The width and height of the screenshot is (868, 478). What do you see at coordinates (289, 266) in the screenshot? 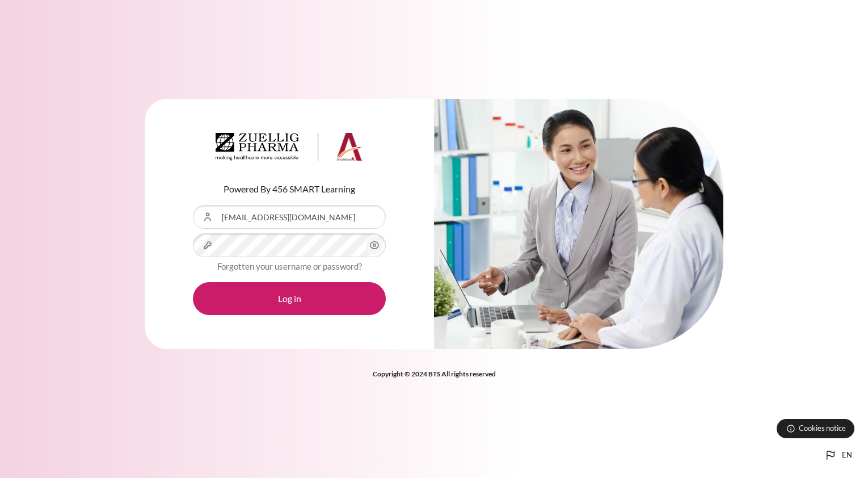
I see `a: Forgotten your username or password?` at bounding box center [289, 266].